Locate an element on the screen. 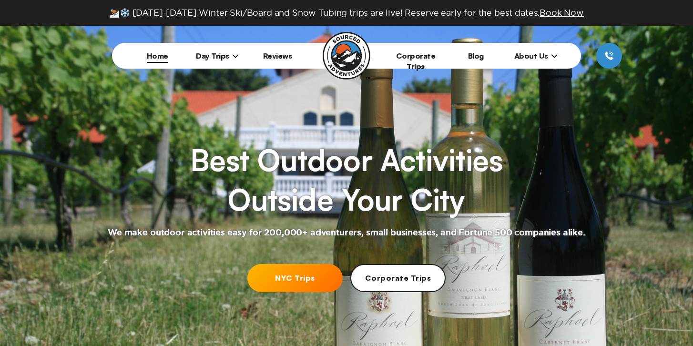 The height and width of the screenshot is (346, 693). img: Sourced Adventures company logo is located at coordinates (347, 56).